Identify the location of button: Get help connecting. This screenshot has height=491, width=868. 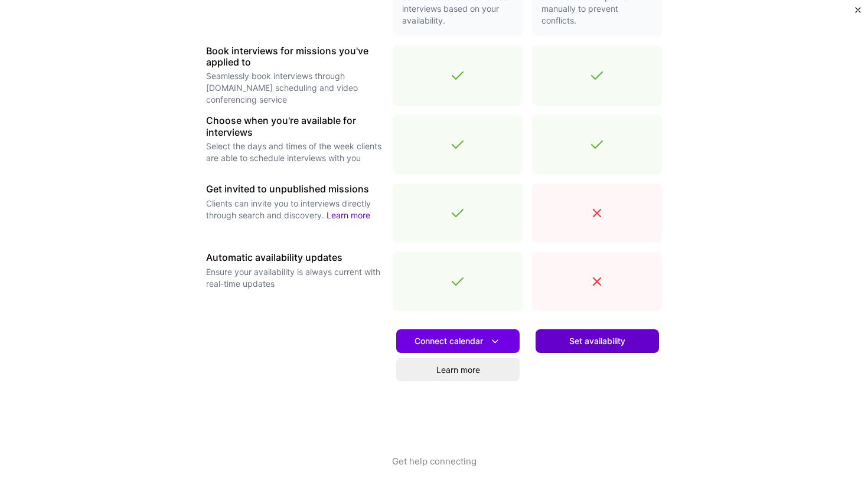
(434, 473).